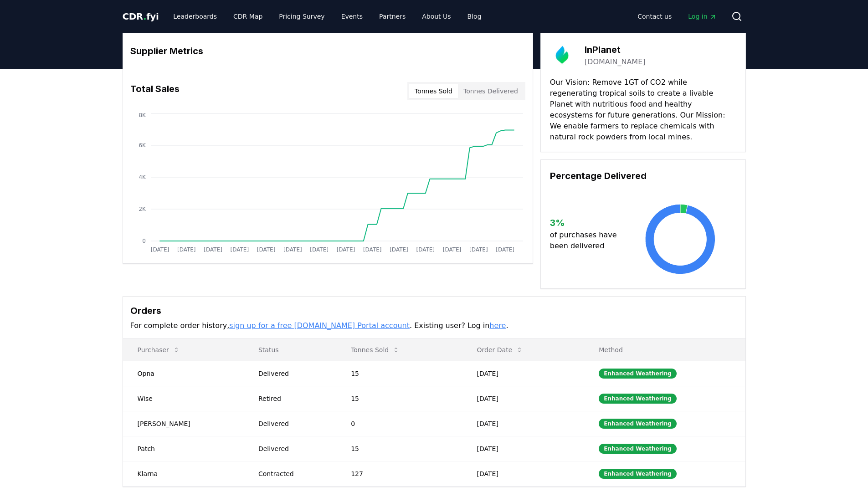 This screenshot has width=868, height=492. What do you see at coordinates (702, 16) in the screenshot?
I see `a: Log in` at bounding box center [702, 16].